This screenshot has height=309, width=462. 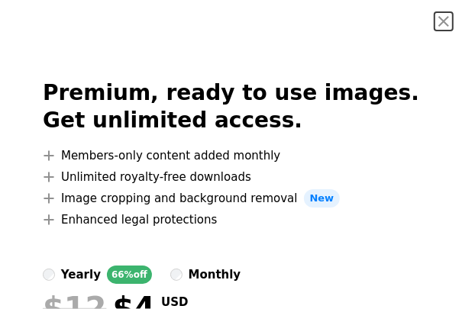 I want to click on li: Image cropping and background removal, so click(x=231, y=199).